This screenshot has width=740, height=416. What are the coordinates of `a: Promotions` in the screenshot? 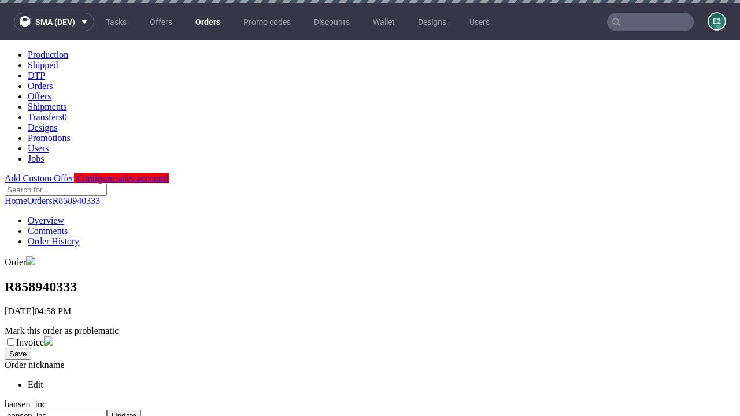 It's located at (49, 97).